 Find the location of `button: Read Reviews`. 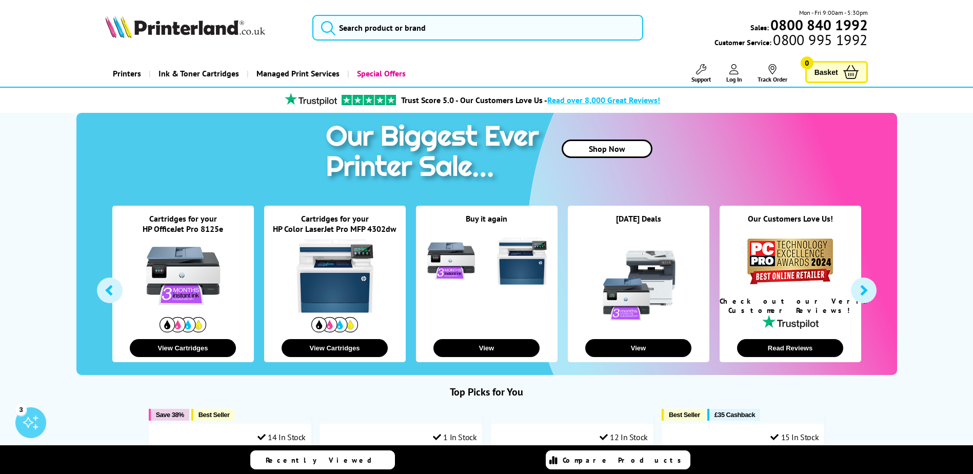

button: Read Reviews is located at coordinates (790, 348).